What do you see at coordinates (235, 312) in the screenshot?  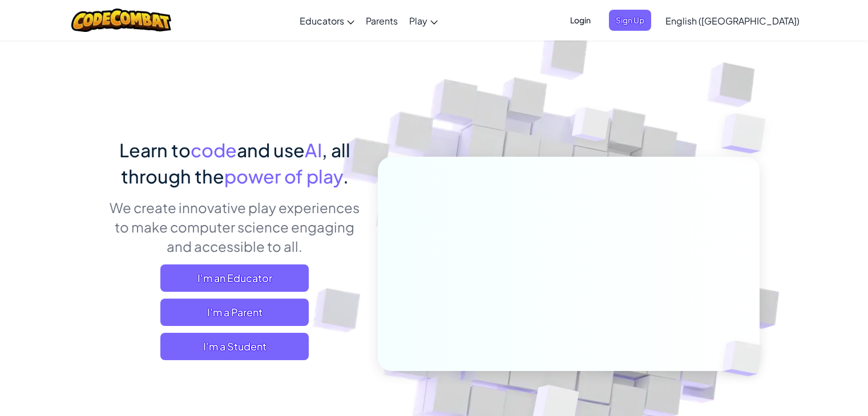 I see `a: I'm a Parent` at bounding box center [235, 312].